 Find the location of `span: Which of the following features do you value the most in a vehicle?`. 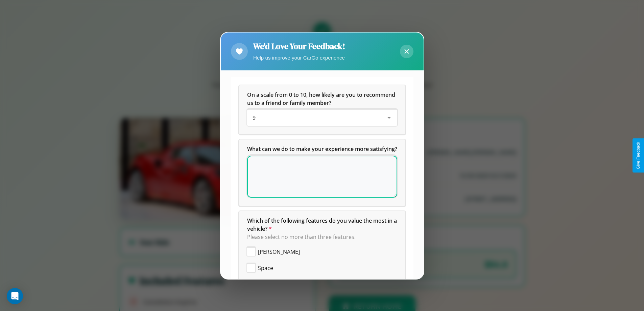

span: Which of the following features do you value the most in a vehicle? is located at coordinates (322, 225).